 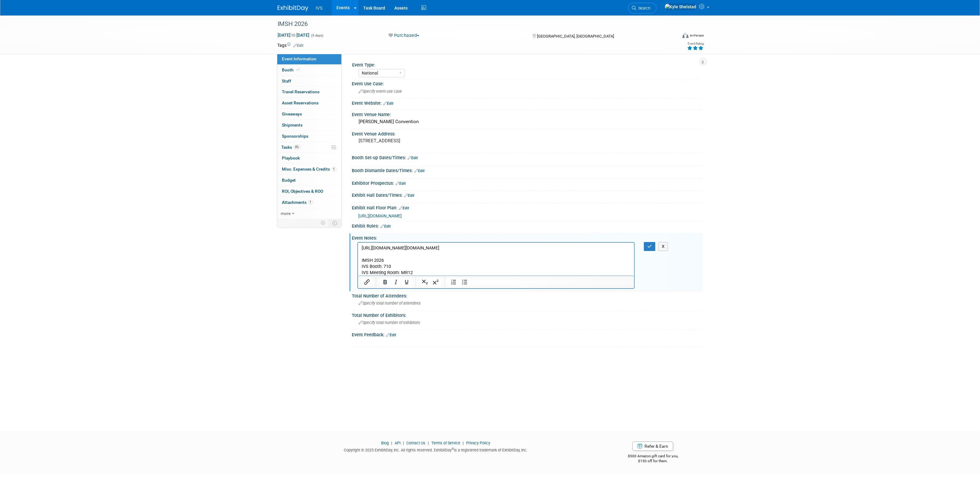 I want to click on button: Numbered list, so click(x=454, y=282).